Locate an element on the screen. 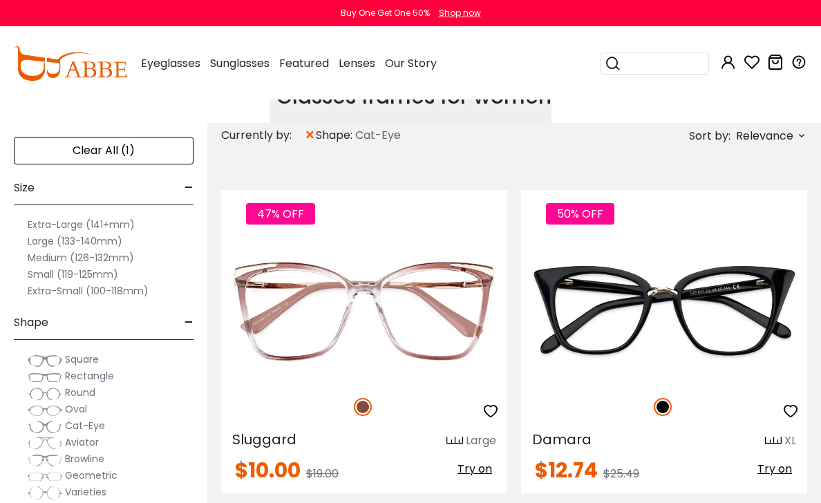 Image resolution: width=821 pixels, height=503 pixels. img: Geometric.png is located at coordinates (45, 477).